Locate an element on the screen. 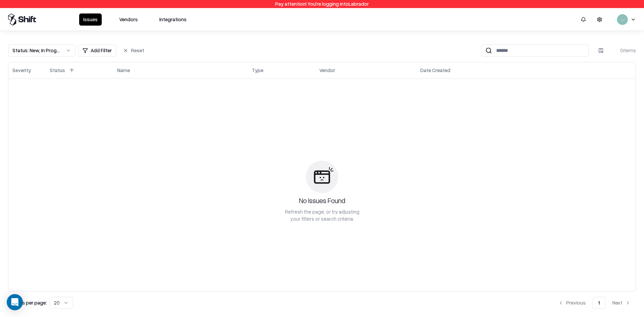 This screenshot has height=317, width=644. button: Vendors is located at coordinates (128, 19).